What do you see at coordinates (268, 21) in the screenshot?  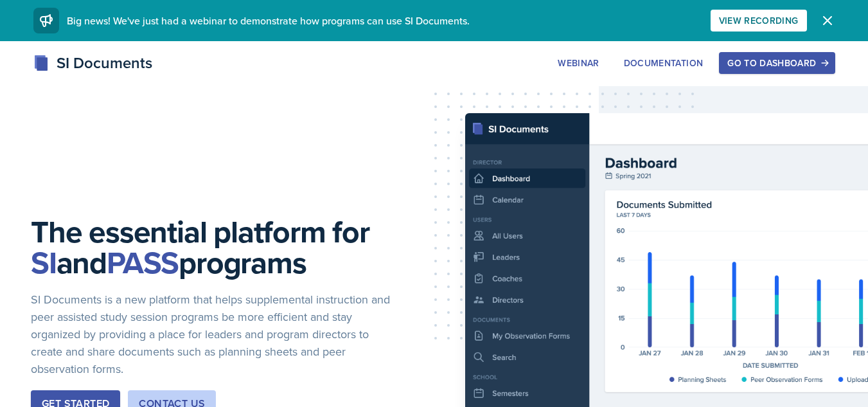 I see `span: Big news! We've just had a webinar to demonstrate how programs can use SI Documents.` at bounding box center [268, 21].